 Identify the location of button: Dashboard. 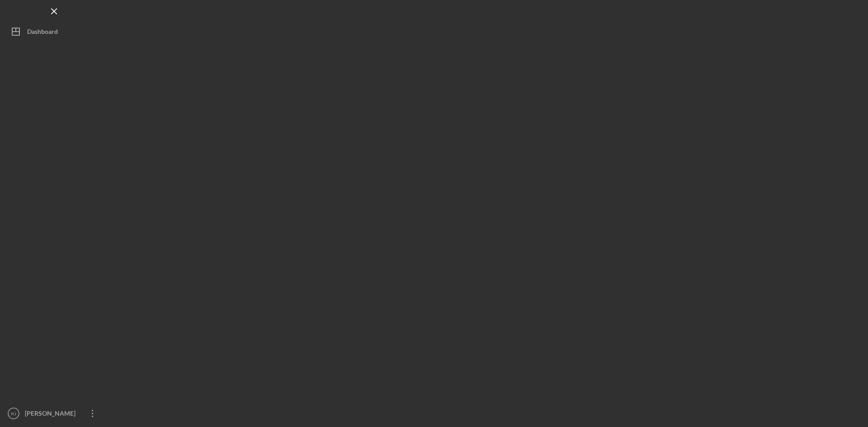
(54, 31).